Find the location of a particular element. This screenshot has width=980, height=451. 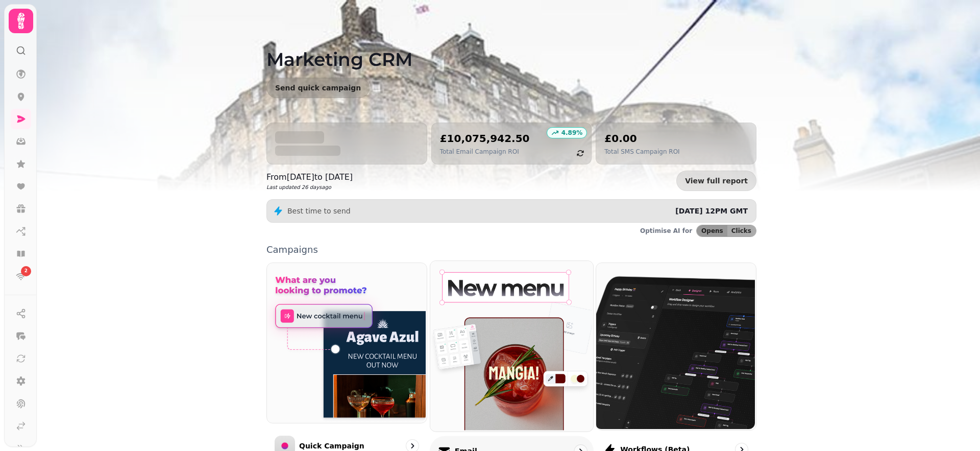

img: Workflows (beta) is located at coordinates (675, 345).